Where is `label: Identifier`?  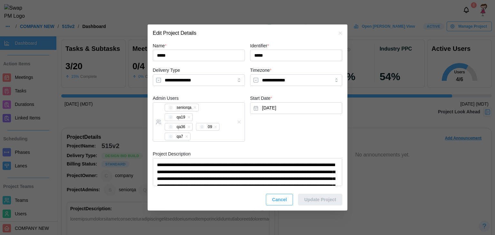 label: Identifier is located at coordinates (259, 46).